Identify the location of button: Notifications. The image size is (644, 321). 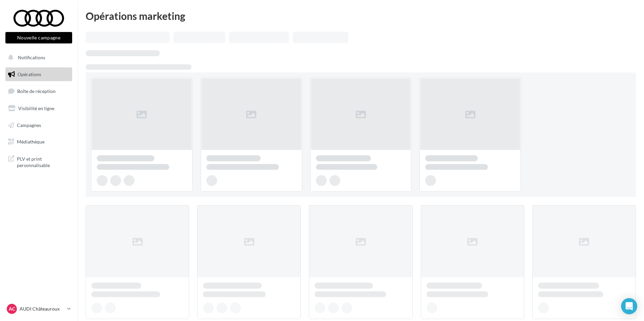
(38, 58).